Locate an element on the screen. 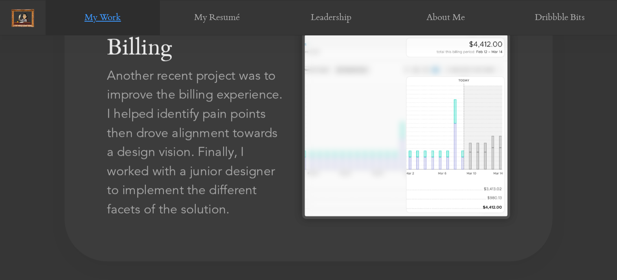 The image size is (617, 280). img: Billing is located at coordinates (406, 125).